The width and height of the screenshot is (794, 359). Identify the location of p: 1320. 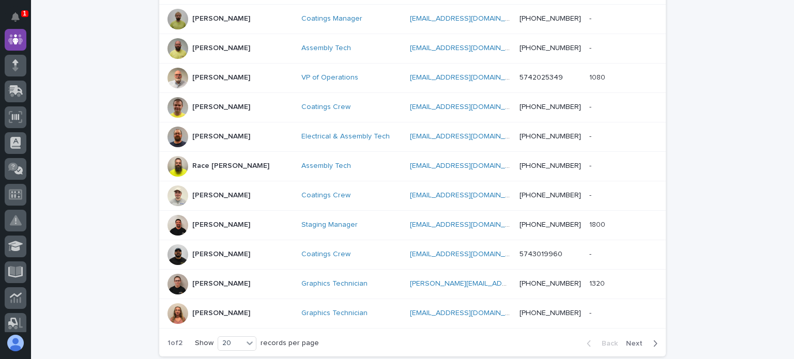
(598, 283).